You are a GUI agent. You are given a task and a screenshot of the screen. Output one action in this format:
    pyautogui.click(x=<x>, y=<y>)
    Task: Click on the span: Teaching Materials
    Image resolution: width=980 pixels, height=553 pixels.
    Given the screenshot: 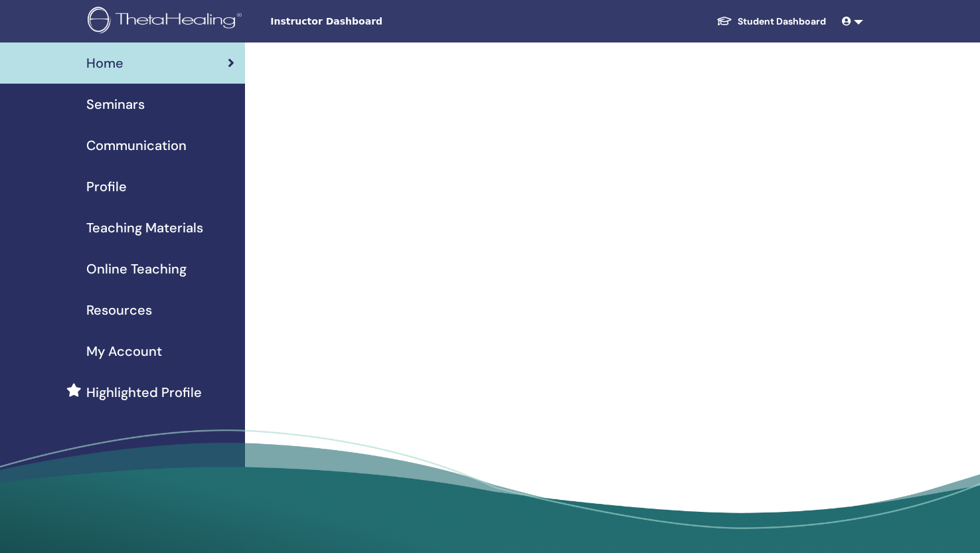 What is the action you would take?
    pyautogui.click(x=145, y=228)
    